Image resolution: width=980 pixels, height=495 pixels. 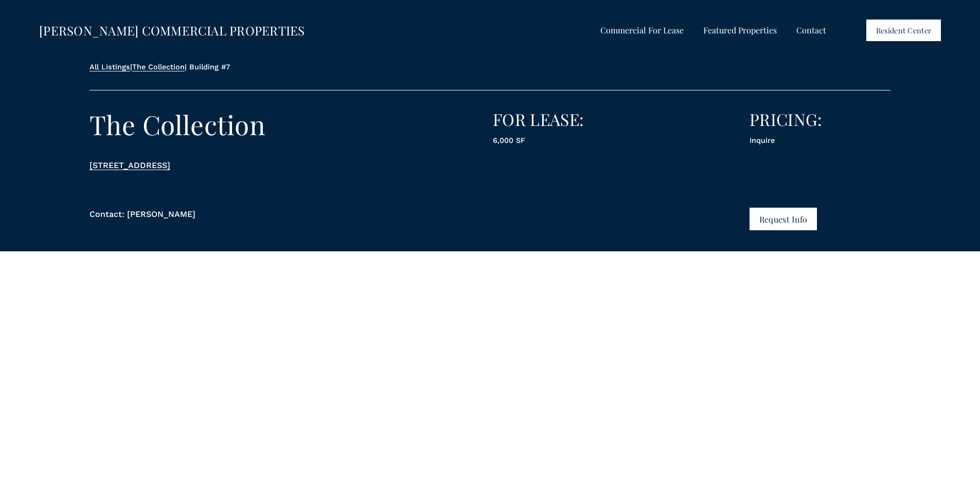 I want to click on span: Commercial For Lease, so click(x=642, y=31).